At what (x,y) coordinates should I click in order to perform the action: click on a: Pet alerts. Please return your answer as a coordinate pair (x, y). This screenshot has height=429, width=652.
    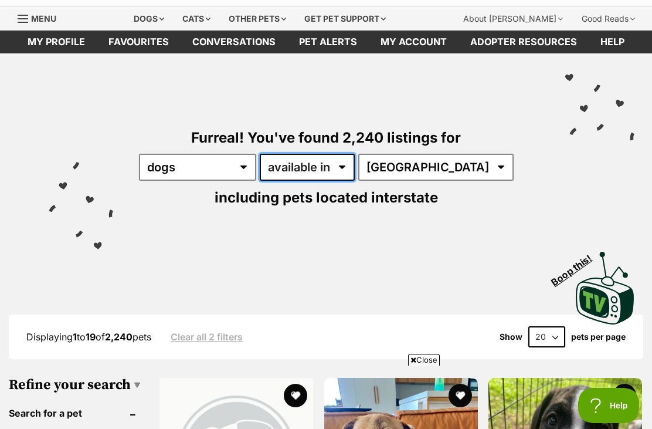
    Looking at the image, I should click on (328, 42).